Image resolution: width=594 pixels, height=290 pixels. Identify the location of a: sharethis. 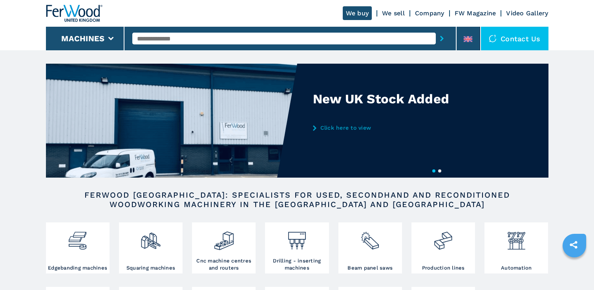
(573, 245).